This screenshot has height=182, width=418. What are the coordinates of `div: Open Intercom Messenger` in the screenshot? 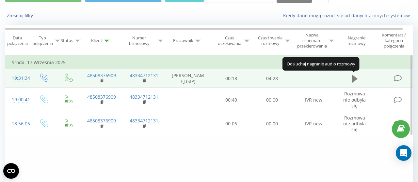 It's located at (403, 153).